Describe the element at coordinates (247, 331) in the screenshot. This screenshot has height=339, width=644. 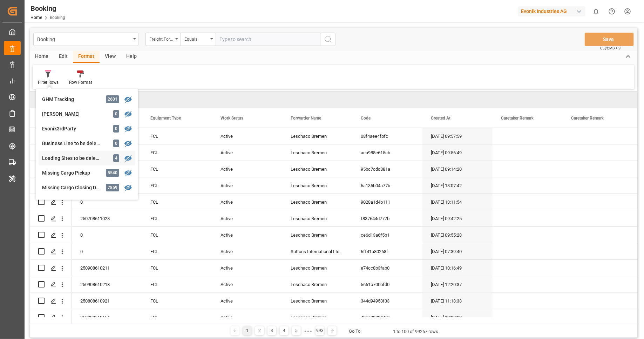
I see `div: 1` at that location.